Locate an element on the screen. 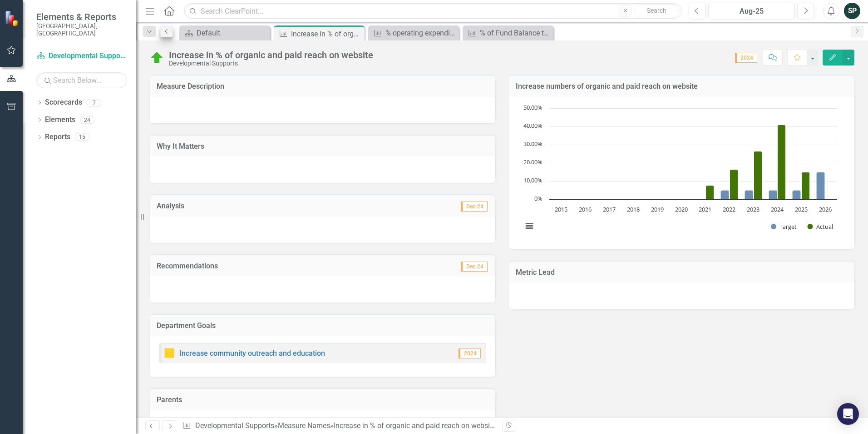  svg: Interactive chart is located at coordinates (679, 172).